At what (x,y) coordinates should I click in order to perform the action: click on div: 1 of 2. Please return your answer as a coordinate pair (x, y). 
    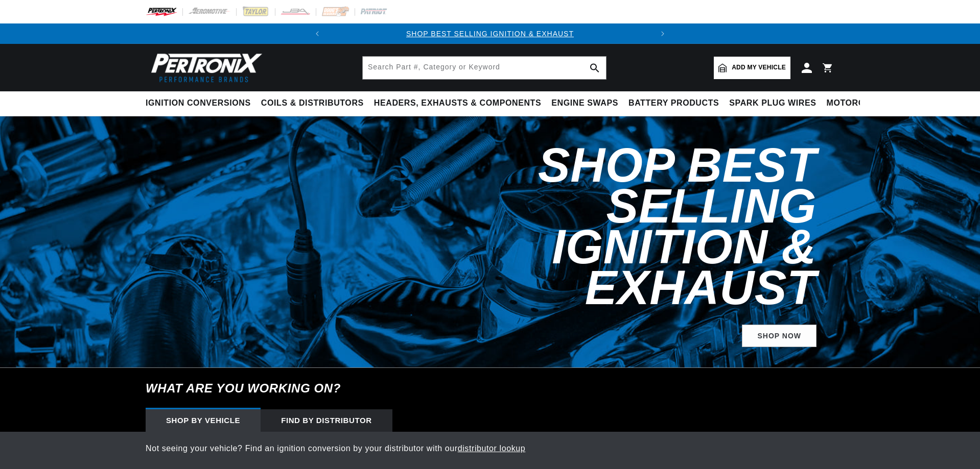
    Looking at the image, I should click on (490, 33).